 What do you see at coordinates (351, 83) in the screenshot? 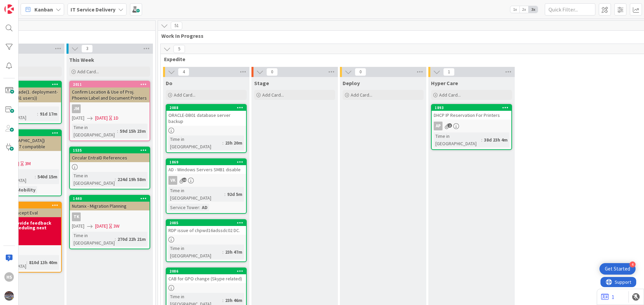
I see `span: Deploy` at bounding box center [351, 83].